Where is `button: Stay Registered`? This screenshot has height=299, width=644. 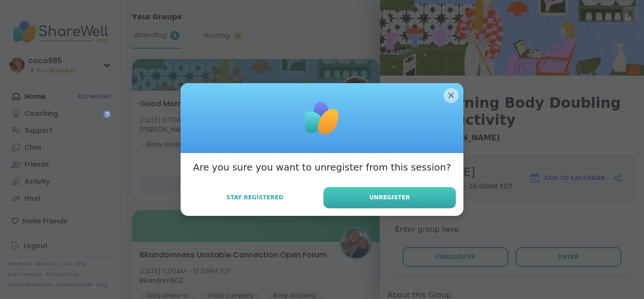 button: Stay Registered is located at coordinates (255, 198).